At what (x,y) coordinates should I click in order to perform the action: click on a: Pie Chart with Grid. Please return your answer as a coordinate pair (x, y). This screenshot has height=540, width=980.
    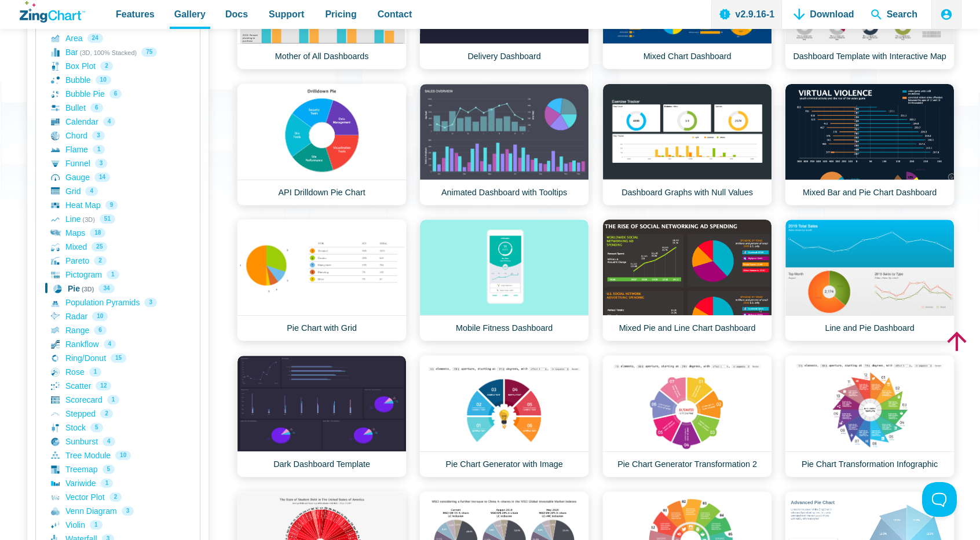
    Looking at the image, I should click on (322, 280).